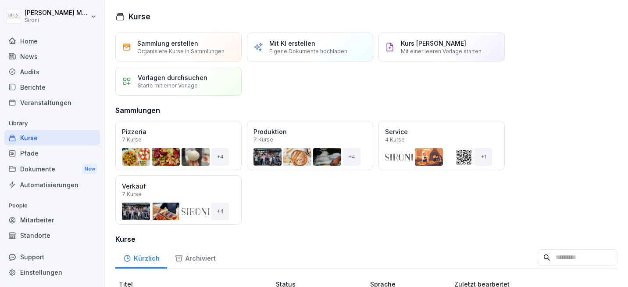  What do you see at coordinates (52, 272) in the screenshot?
I see `div: Einstellungen` at bounding box center [52, 272].